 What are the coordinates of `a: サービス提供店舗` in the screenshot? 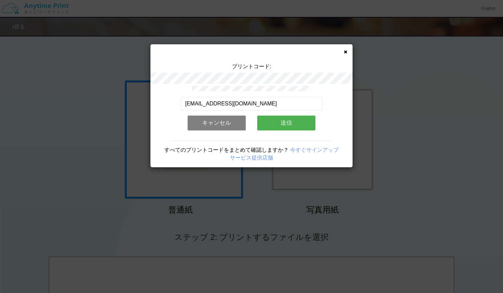 It's located at (252, 158).